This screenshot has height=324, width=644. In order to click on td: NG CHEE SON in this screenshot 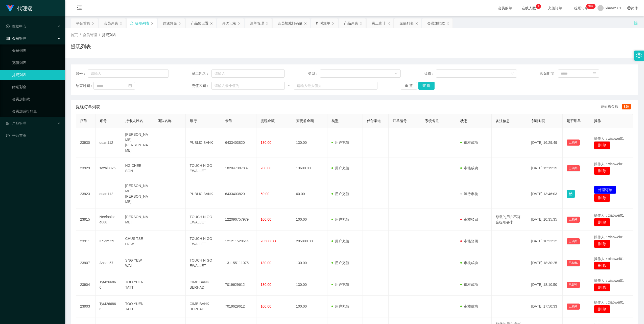, I will do `click(137, 168)`.